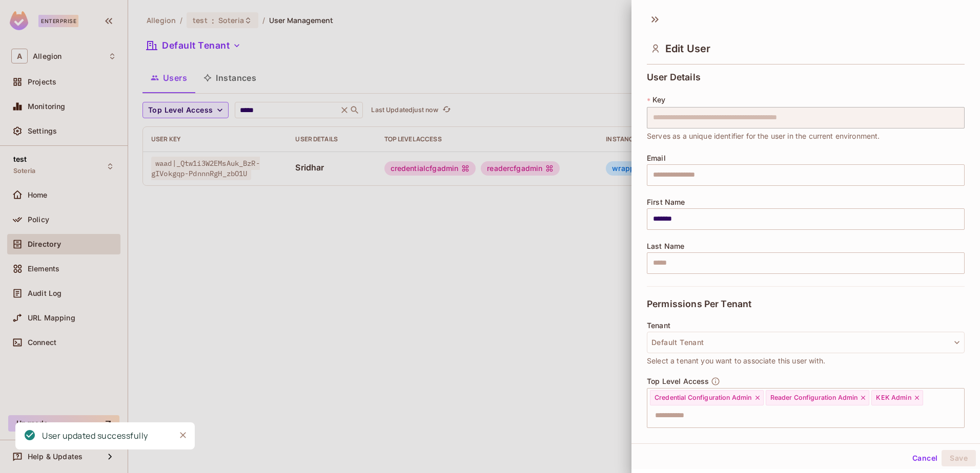  What do you see at coordinates (703, 398) in the screenshot?
I see `span: Credential Configuration Admin` at bounding box center [703, 398].